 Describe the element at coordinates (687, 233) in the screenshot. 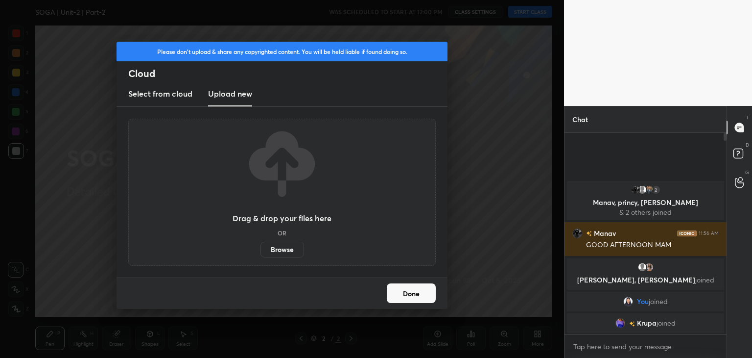

I see `img: iconic-dark.1390631f.png` at that location.